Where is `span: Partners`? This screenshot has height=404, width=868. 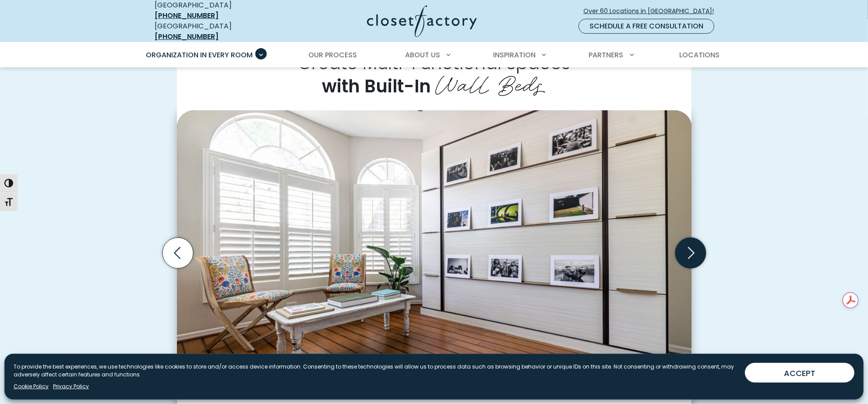
span: Partners is located at coordinates (606, 54).